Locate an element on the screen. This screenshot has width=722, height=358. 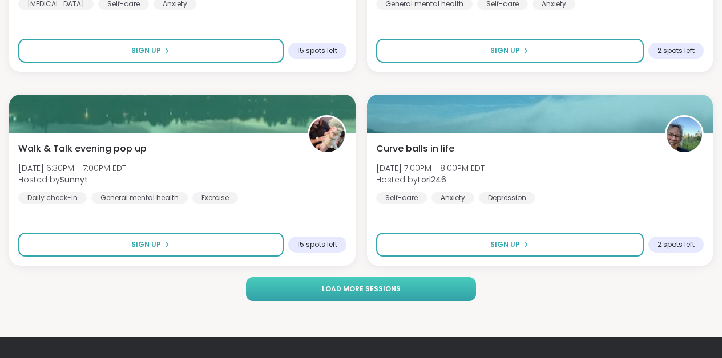
b: Lori246 is located at coordinates (432, 180).